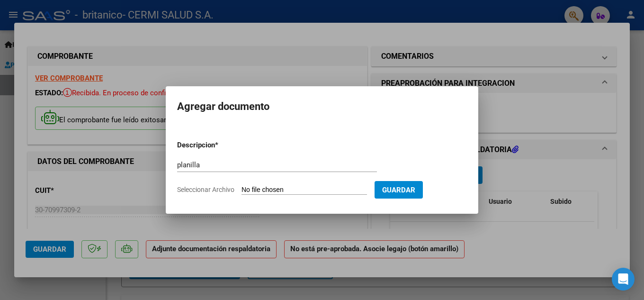 Image resolution: width=644 pixels, height=300 pixels. I want to click on p: Descripcion, so click(221, 145).